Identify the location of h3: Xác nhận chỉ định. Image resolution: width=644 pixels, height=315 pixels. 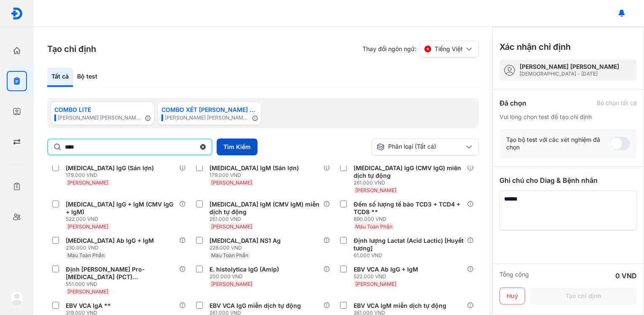
(535, 47).